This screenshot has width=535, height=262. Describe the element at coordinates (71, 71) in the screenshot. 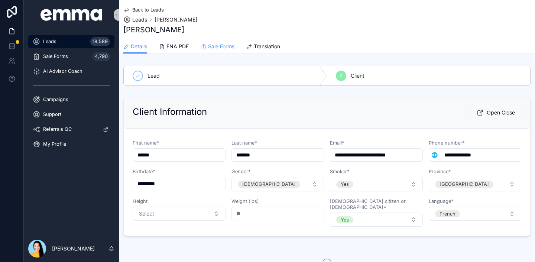

I see `a: AI Advisor Coach` at that location.